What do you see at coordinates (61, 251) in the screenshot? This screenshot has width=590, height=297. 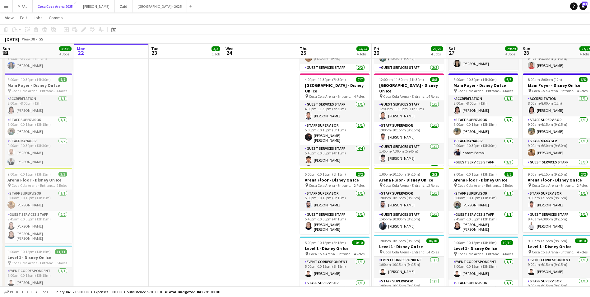 I see `span: 11/11` at bounding box center [61, 251].